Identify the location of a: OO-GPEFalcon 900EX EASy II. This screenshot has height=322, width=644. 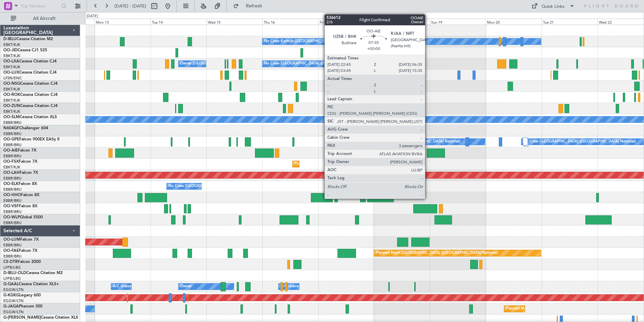
(31, 139).